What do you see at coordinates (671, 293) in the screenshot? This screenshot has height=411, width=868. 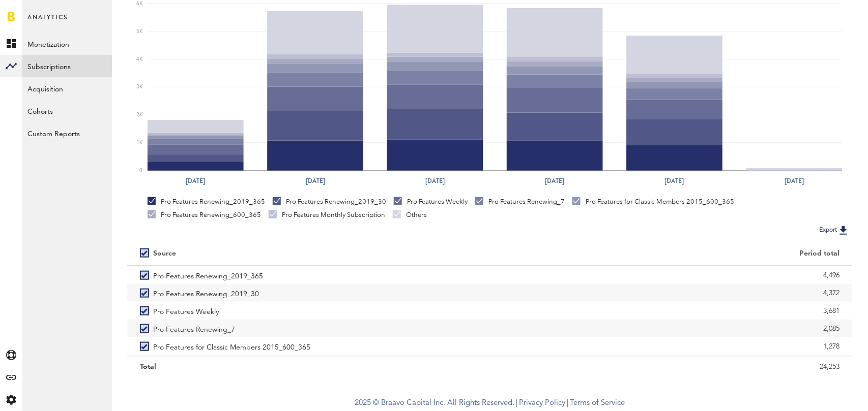 I see `div: 4,372` at bounding box center [671, 293].